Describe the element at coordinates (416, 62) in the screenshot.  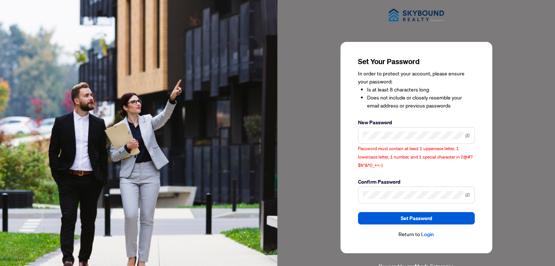
I see `h3: Set Your Password` at that location.